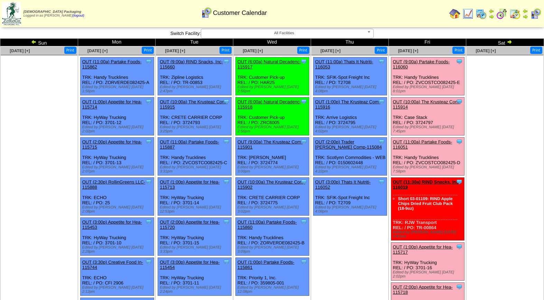 Image resolution: width=544 pixels, height=300 pixels. I want to click on div: TRK: CRETE CARRIER CORP REL: / PO: 3724793, so click(195, 117).